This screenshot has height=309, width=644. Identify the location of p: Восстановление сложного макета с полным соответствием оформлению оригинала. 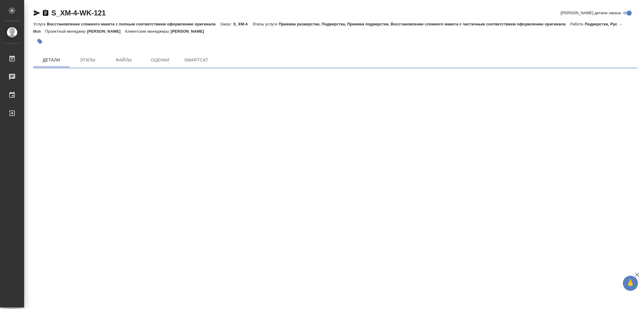
(133, 24).